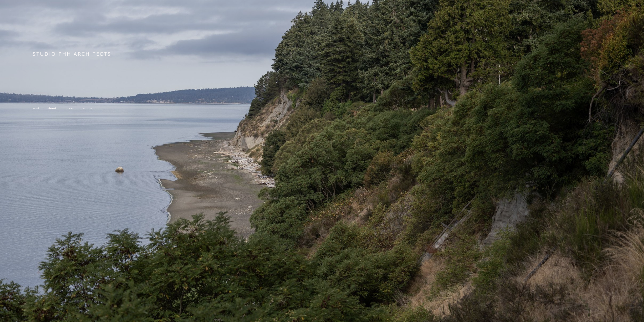 This screenshot has height=322, width=644. I want to click on span: work, so click(36, 108).